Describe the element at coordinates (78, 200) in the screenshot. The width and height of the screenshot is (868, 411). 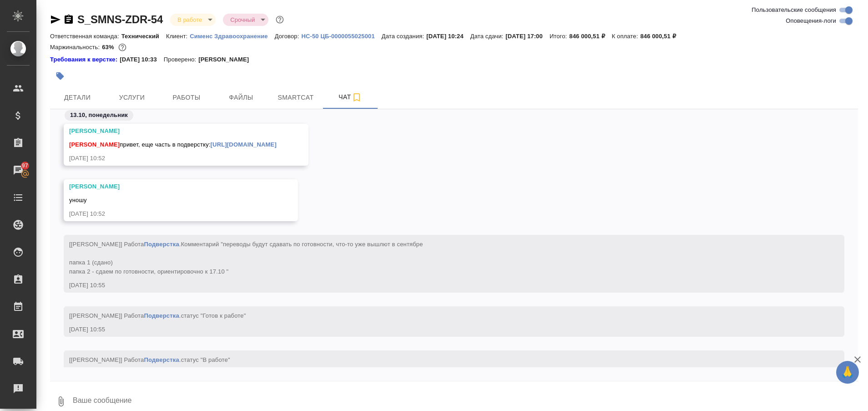
I see `span: уношу` at that location.